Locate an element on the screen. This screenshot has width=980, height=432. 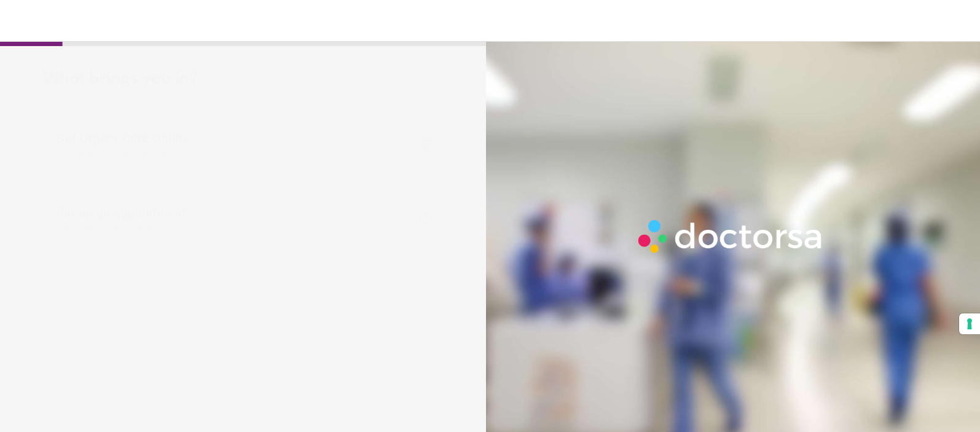
div: What brings you in? is located at coordinates (245, 80).